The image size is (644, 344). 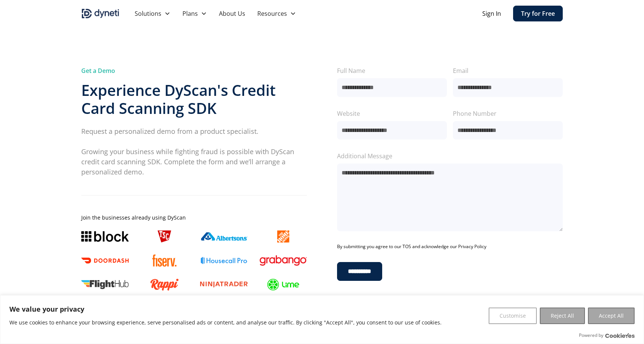 I want to click on p: We value your privacy, so click(x=225, y=309).